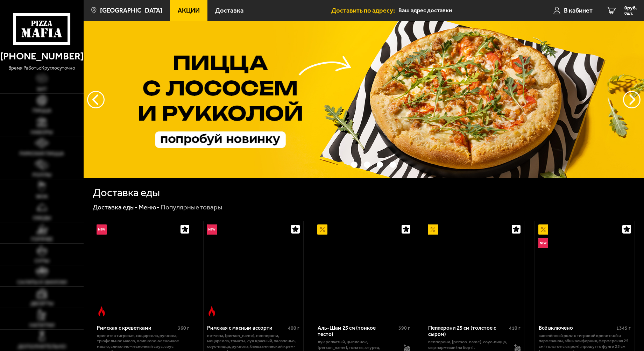  Describe the element at coordinates (148, 207) in the screenshot. I see `a: Меню-` at that location.